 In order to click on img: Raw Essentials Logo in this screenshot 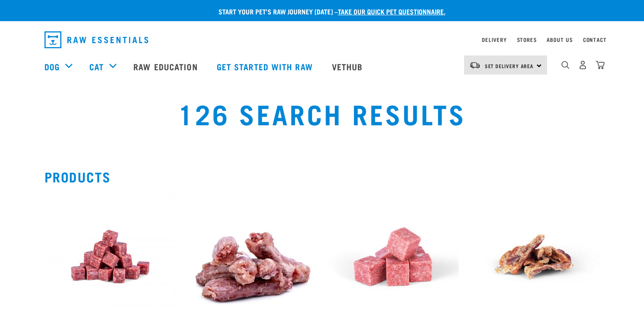, I will do `click(96, 40)`.